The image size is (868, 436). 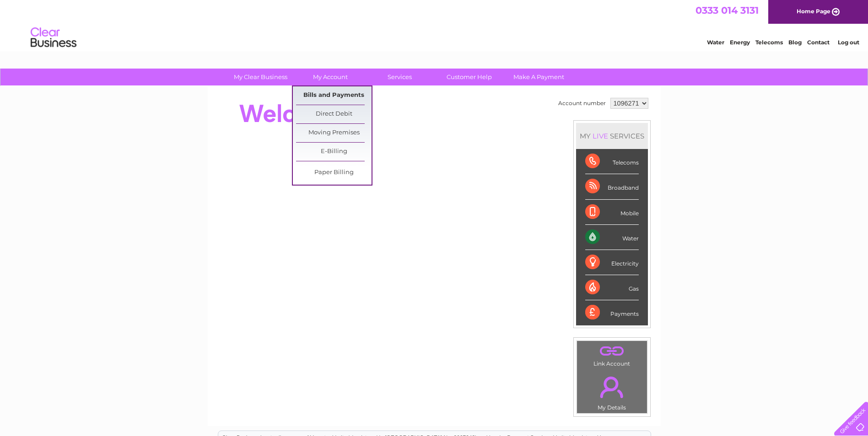 What do you see at coordinates (612, 355) in the screenshot?
I see `td: Link Account` at bounding box center [612, 355].